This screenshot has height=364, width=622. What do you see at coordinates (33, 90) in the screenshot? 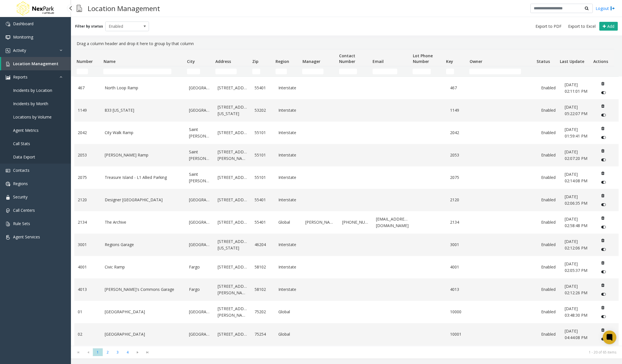
I see `span: Incidents by Location` at bounding box center [33, 90].